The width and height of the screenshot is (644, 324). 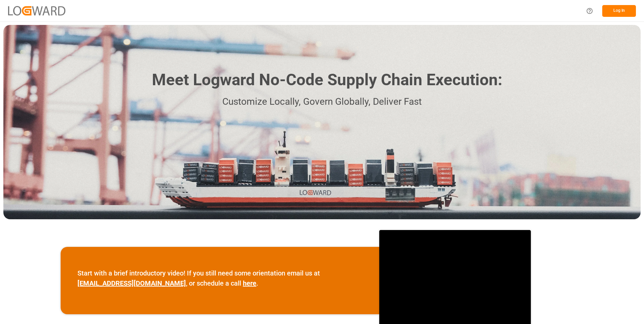 I want to click on h1: Meet Logward No-Code Supply Chain Execution:, so click(x=327, y=80).